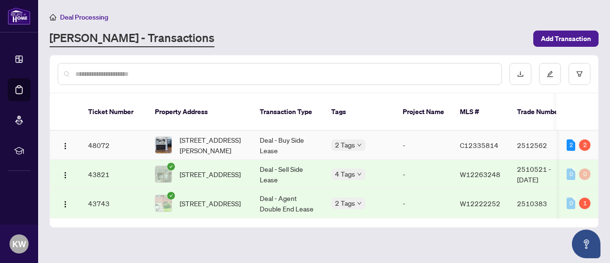 The image size is (610, 263). I want to click on td: 2510383, so click(543, 203).